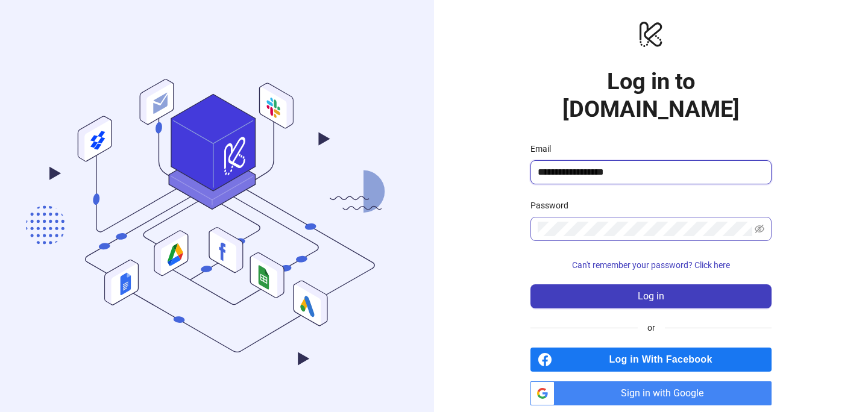 The image size is (868, 412). What do you see at coordinates (664, 359) in the screenshot?
I see `span: Log in With Facebook` at bounding box center [664, 359].